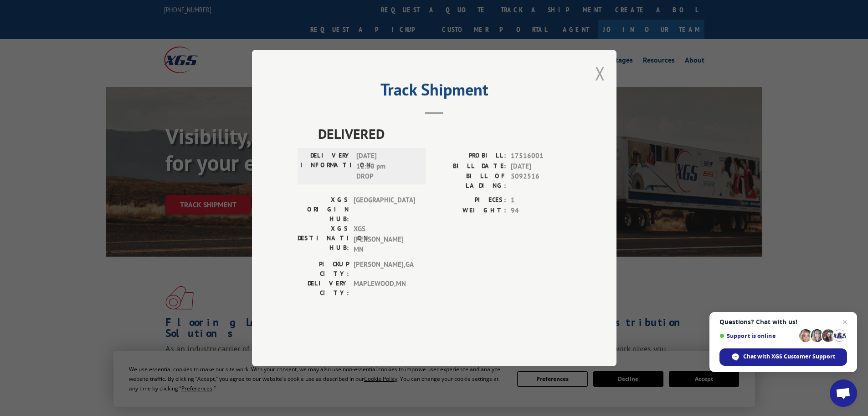 This screenshot has height=416, width=868. What do you see at coordinates (541, 180) in the screenshot?
I see `span: 5092516` at bounding box center [541, 180].